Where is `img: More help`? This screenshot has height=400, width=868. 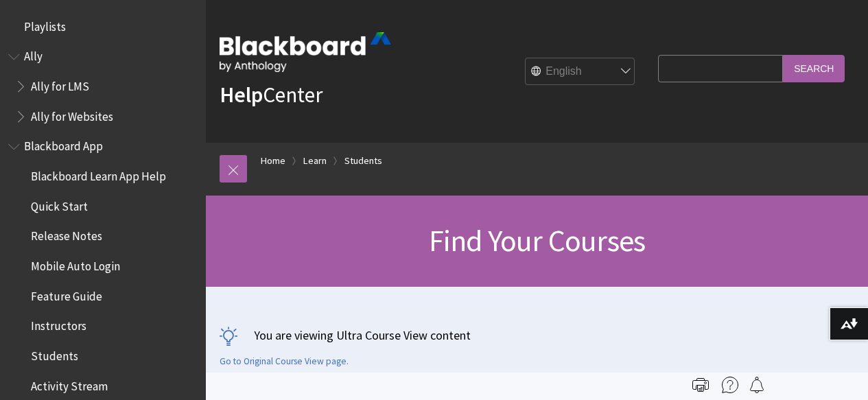
img: More help is located at coordinates (730, 385).